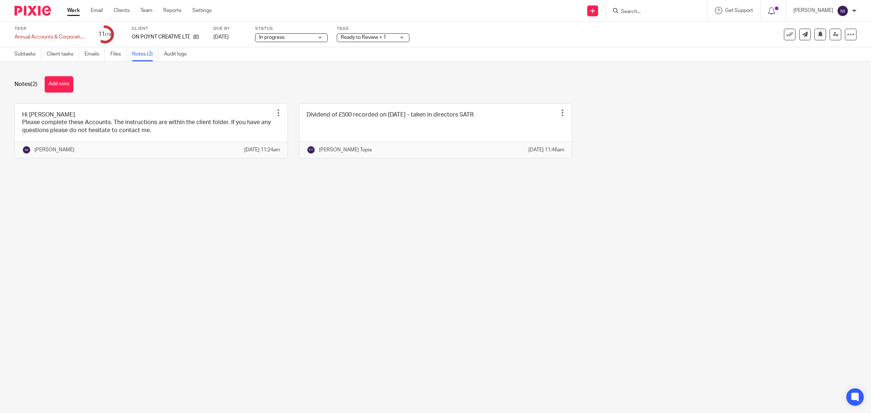  I want to click on a: Reports, so click(172, 11).